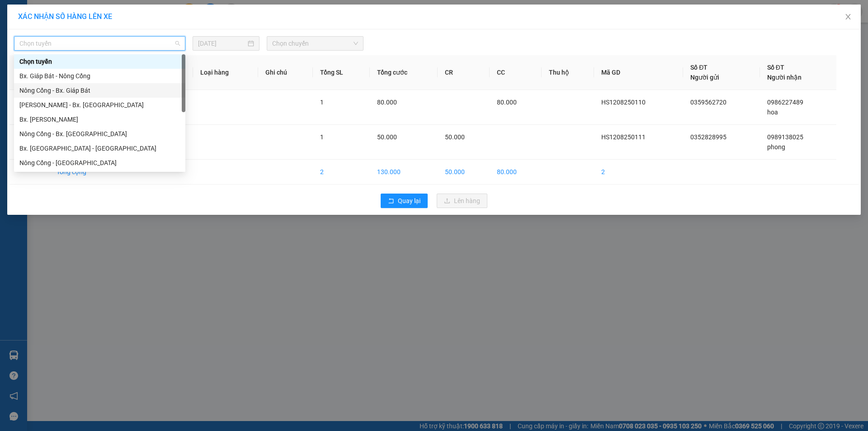 This screenshot has width=868, height=431. What do you see at coordinates (285, 73) in the screenshot?
I see `th: Ghi chú` at bounding box center [285, 73].